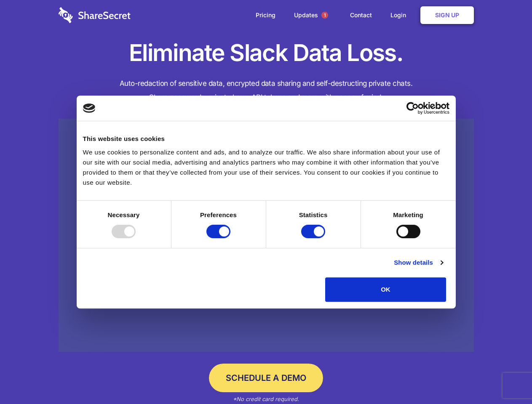 This screenshot has height=404, width=532. Describe the element at coordinates (124, 214) in the screenshot. I see `strong: Necessary` at that location.